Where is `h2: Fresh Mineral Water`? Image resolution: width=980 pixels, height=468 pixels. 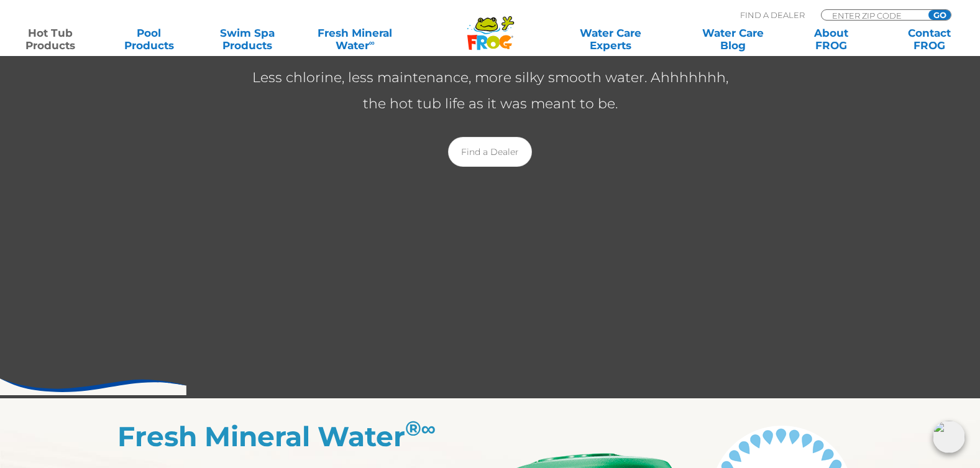 h2: Fresh Mineral Water is located at coordinates (304, 436).